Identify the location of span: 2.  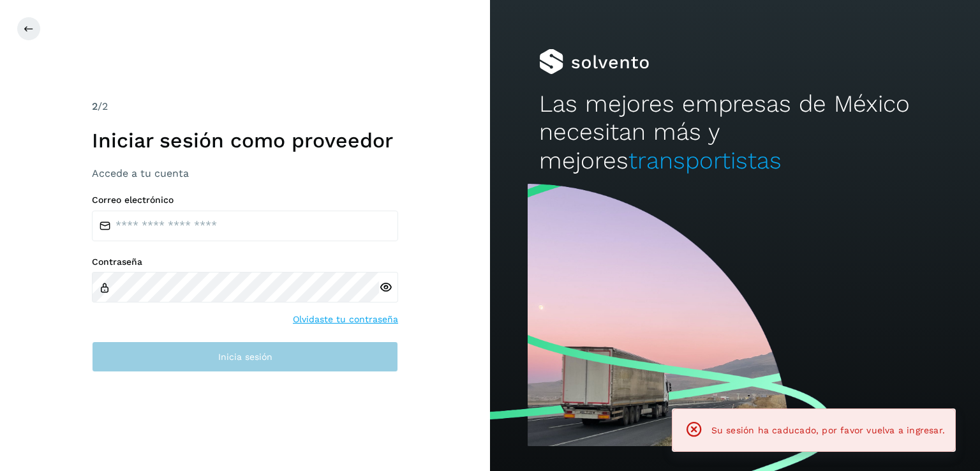
(94, 106).